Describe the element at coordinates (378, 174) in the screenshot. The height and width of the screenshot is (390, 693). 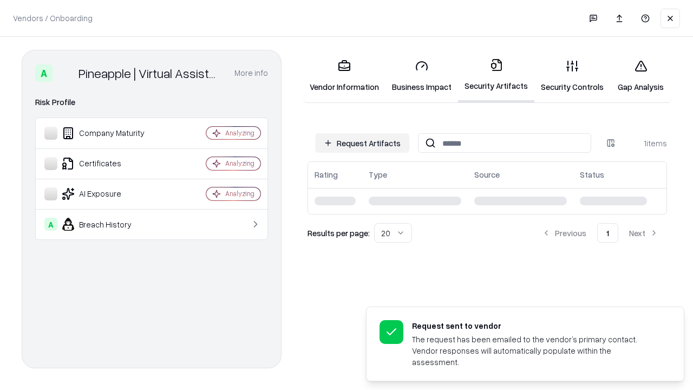
I see `div: Type` at that location.